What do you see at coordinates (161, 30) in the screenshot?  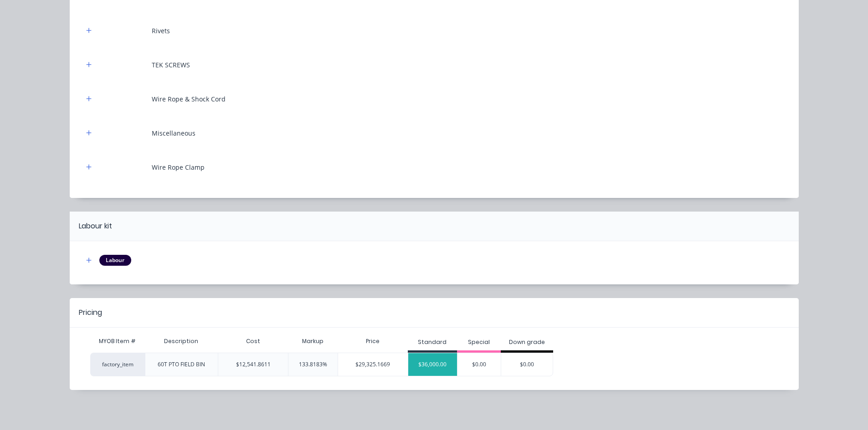 I see `div: Rivets` at bounding box center [161, 30].